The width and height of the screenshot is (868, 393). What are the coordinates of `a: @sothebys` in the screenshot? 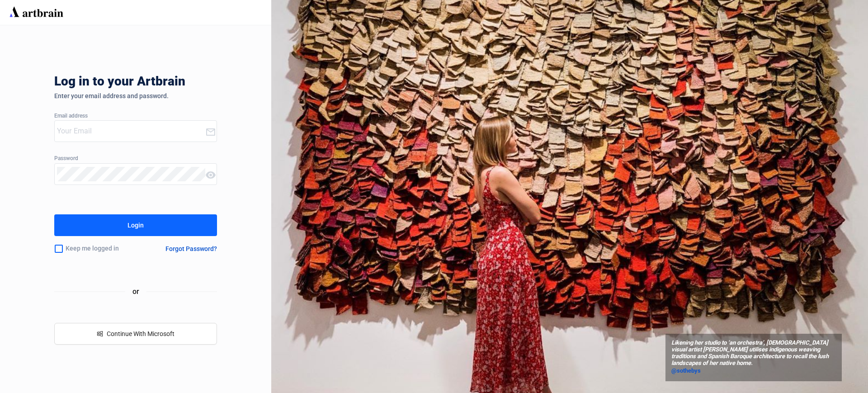 It's located at (754, 371).